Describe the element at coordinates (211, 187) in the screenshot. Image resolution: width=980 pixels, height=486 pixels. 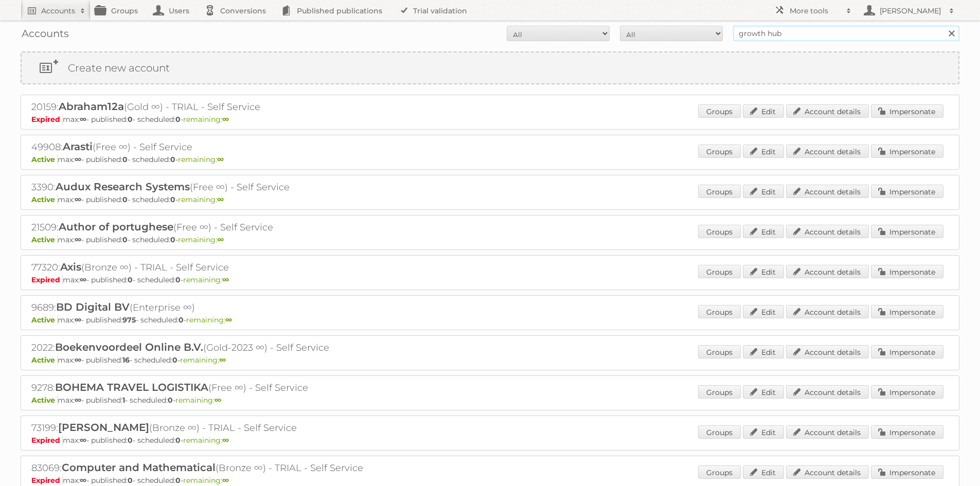
I see `h2: 3390: (Free ∞) - Self Service` at that location.